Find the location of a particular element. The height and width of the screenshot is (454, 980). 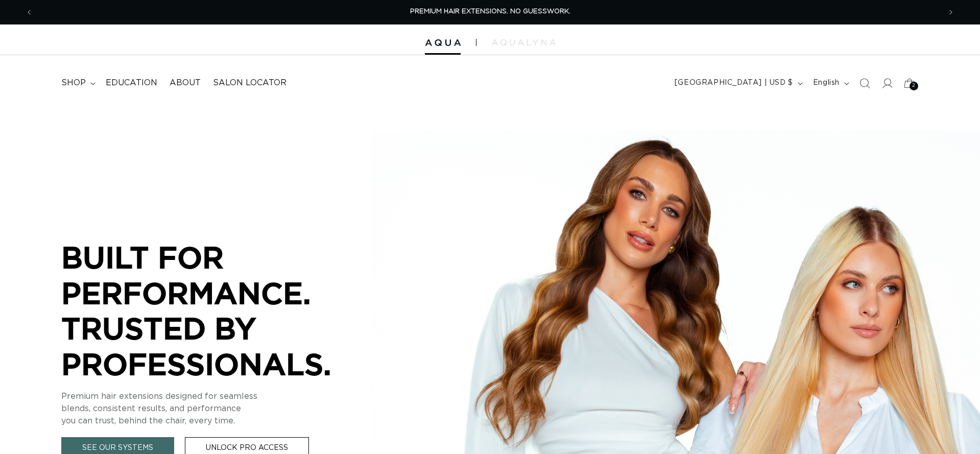

span: PREMIUM HAIR EXTENSIONS. NO GUESSWORK. is located at coordinates (490, 12).